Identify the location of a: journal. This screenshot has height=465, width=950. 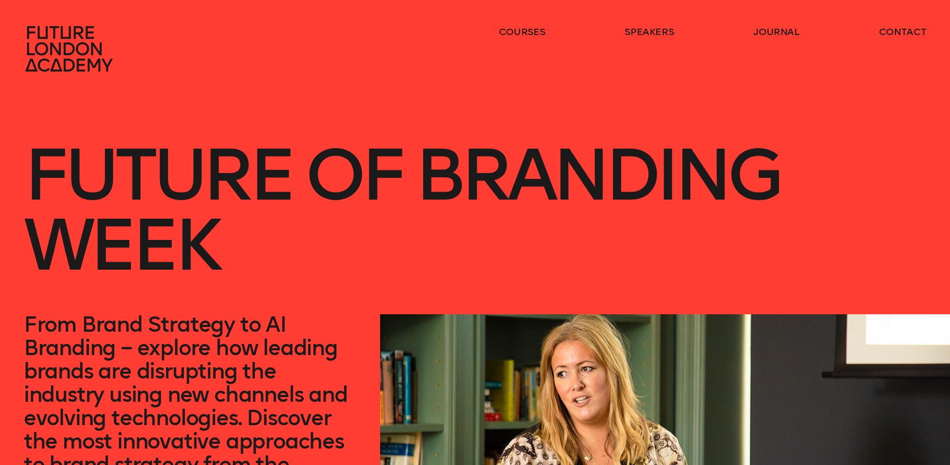
(776, 32).